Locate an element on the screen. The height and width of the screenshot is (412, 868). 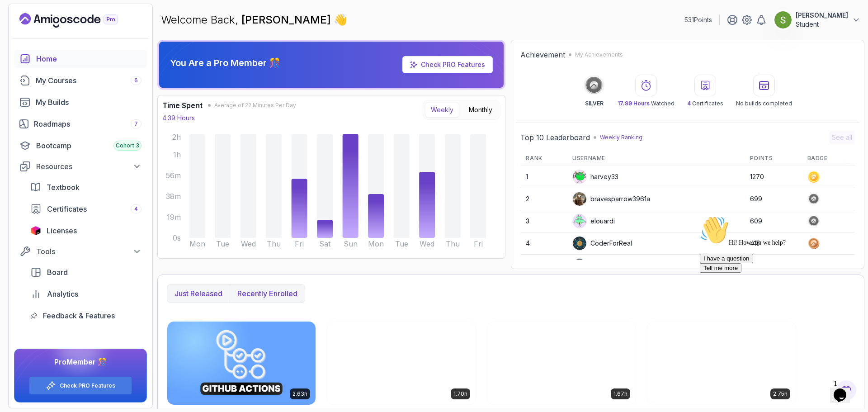
img: jetbrains icon is located at coordinates (36, 231).